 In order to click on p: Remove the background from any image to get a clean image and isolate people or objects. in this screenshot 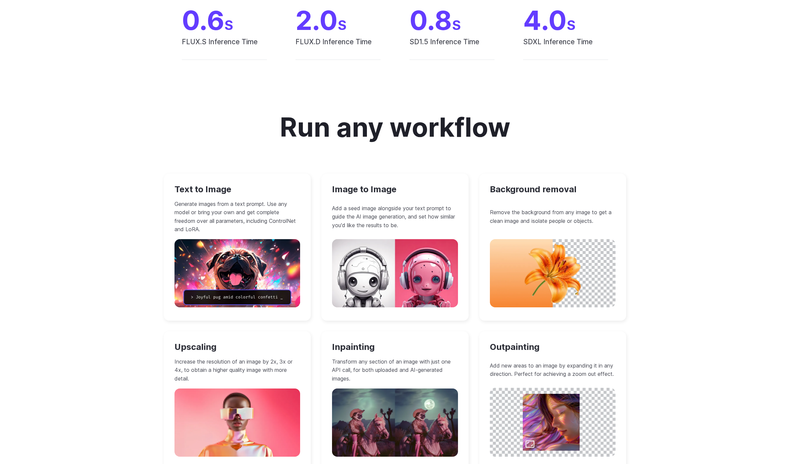, I will do `click(553, 216)`.